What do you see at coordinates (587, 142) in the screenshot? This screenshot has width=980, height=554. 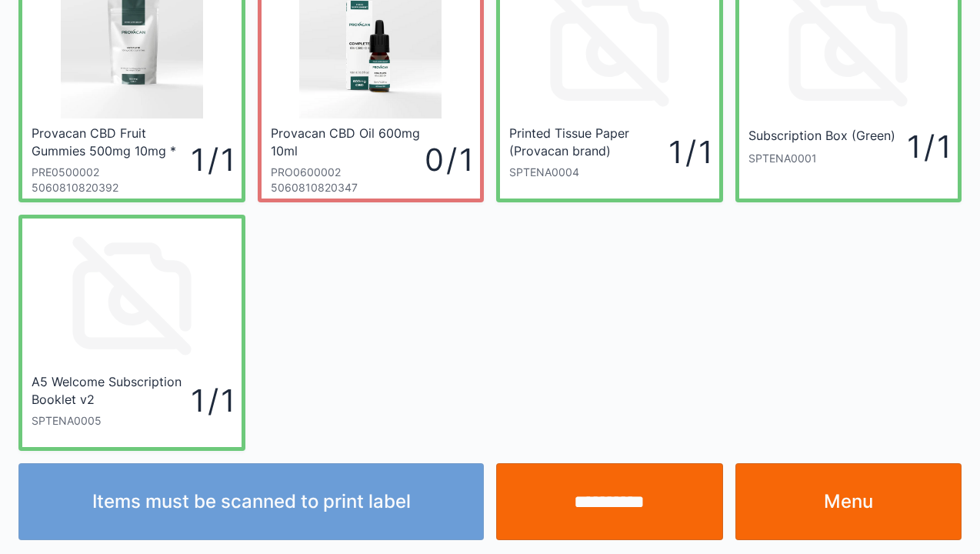 I see `div: Printed Tissue Paper (Provacan brand)` at bounding box center [587, 142].